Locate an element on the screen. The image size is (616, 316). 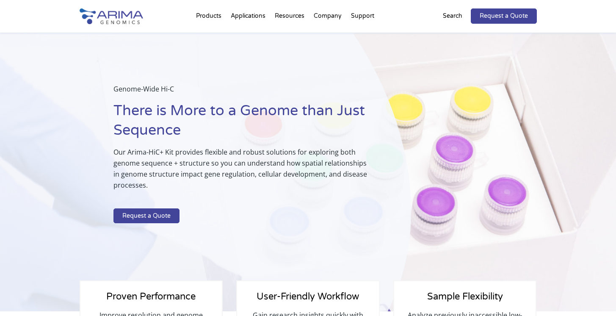
p: Search is located at coordinates (453, 16).